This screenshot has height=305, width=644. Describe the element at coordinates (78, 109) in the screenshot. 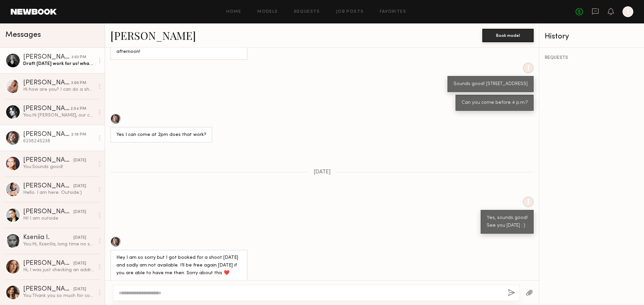

I see `div: 2:54 PM` at that location.